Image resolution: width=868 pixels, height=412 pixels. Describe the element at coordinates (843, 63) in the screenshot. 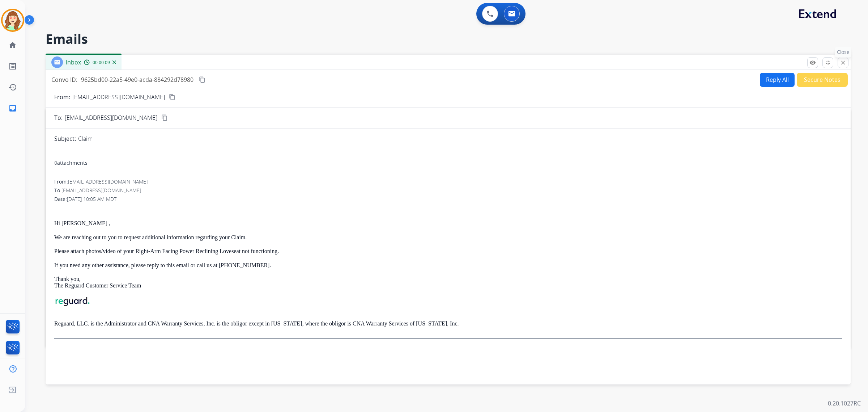

I see `button: Close` at that location.